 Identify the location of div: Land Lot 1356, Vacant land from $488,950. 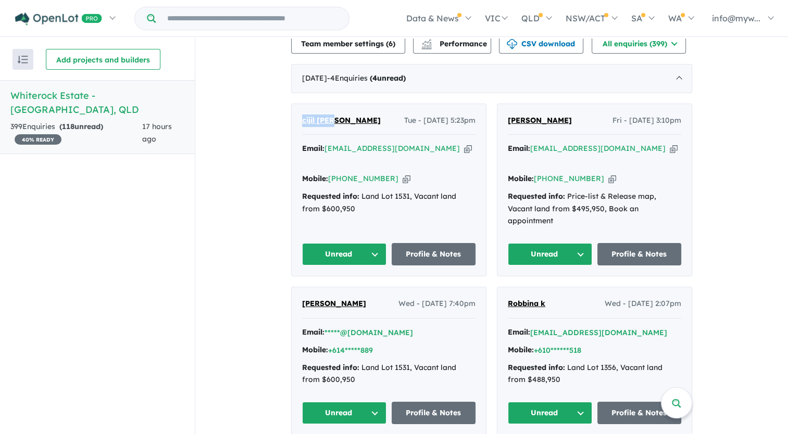
(594, 374).